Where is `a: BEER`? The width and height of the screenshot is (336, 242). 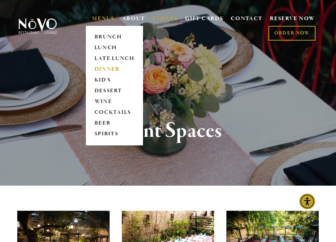
a: BEER is located at coordinates (114, 123).